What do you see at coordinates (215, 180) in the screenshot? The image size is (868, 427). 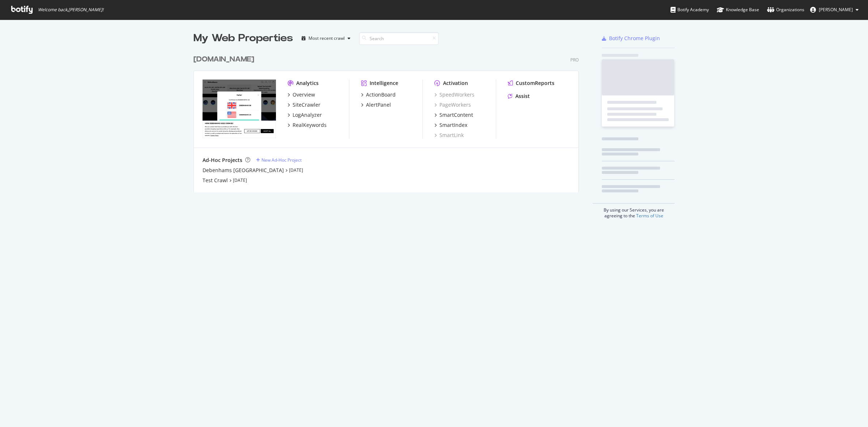 I see `div: Test Crawl` at bounding box center [215, 180].